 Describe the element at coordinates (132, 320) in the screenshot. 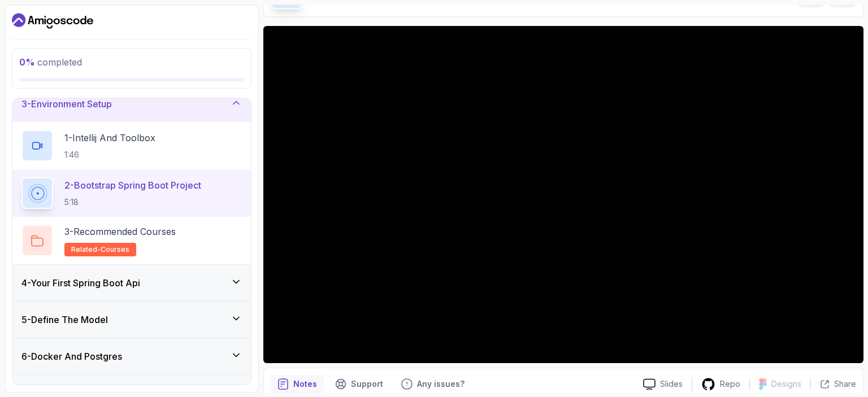

I see `button: 5-Define The Model` at that location.